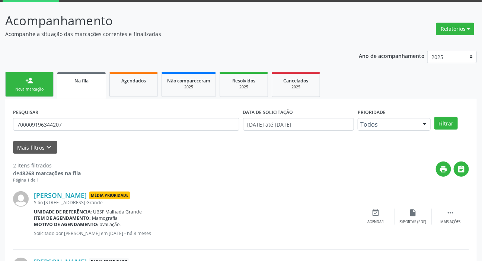 The image size is (482, 261). What do you see at coordinates (21, 199) in the screenshot?
I see `img: img` at bounding box center [21, 199].